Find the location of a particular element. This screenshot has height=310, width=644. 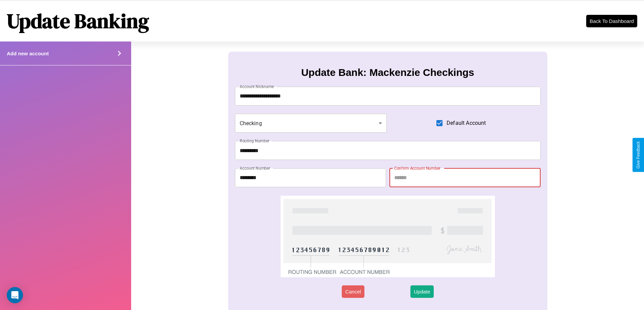

button: Back To Dashboard is located at coordinates (611, 21).